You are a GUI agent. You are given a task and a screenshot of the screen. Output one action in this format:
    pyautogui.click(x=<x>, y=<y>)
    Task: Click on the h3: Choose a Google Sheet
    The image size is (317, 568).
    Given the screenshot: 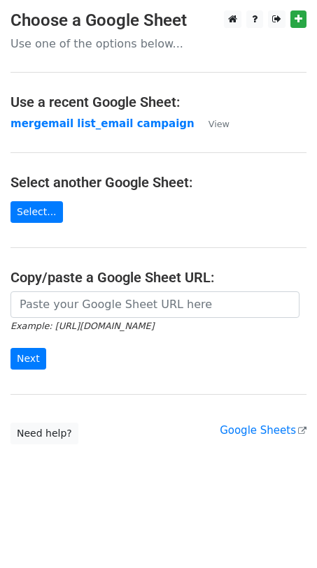 What is the action you would take?
    pyautogui.click(x=158, y=20)
    